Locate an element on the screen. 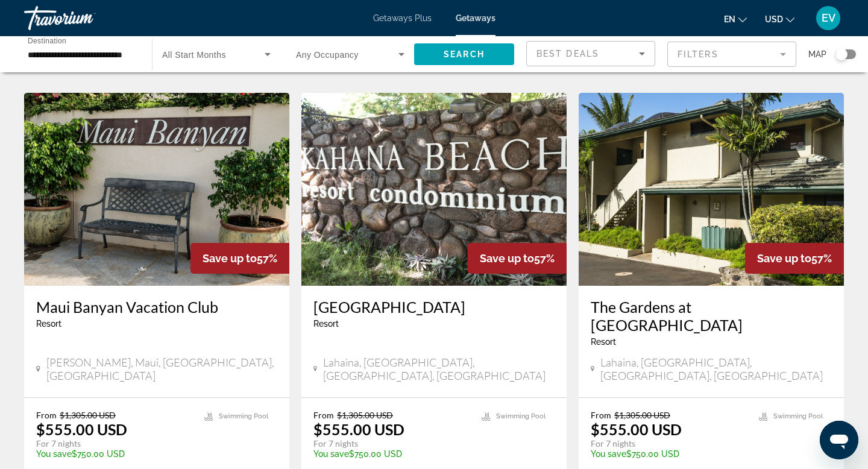 The height and width of the screenshot is (469, 868). a: Maui Banyan Vacation Club is located at coordinates (156, 307).